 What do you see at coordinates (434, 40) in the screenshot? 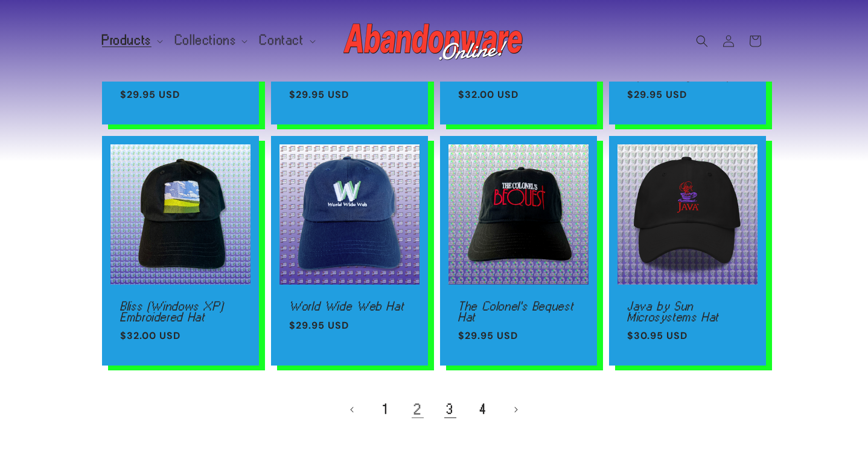
I see `a: Abandonware` at bounding box center [434, 40].